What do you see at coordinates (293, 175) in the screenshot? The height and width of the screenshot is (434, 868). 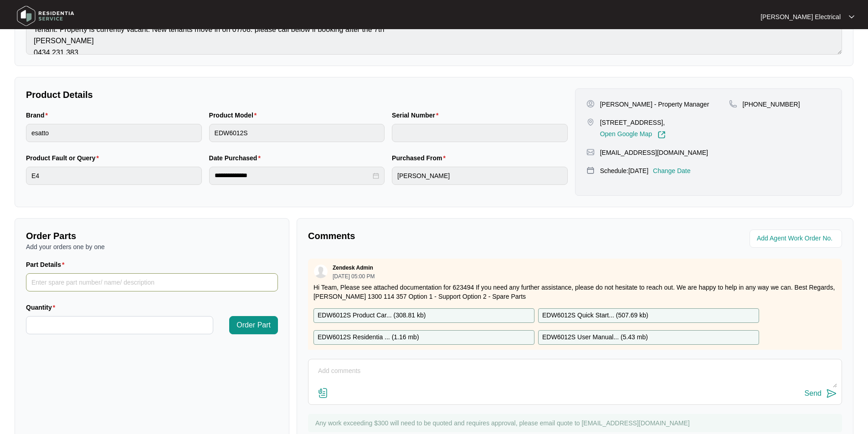 I see `input: Date Purchased` at bounding box center [293, 175].